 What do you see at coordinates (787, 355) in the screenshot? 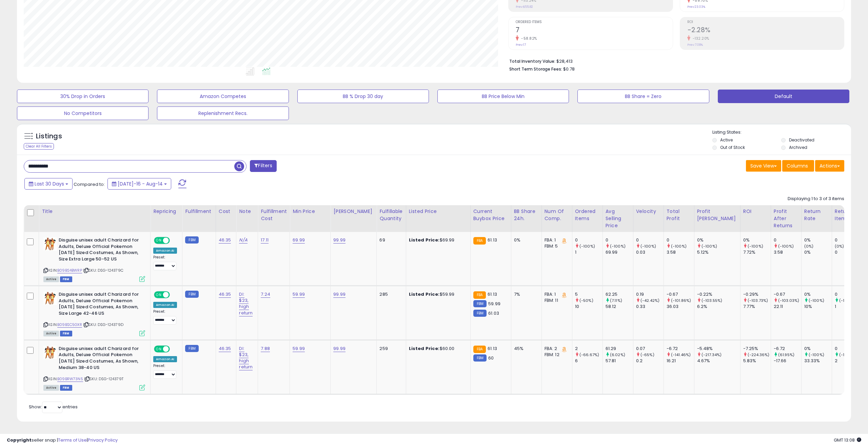
I see `small: (61.95%)` at bounding box center [787, 355].